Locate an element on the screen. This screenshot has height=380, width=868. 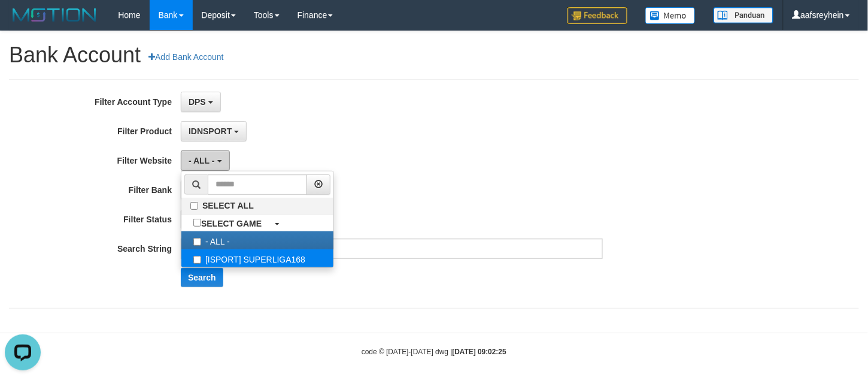
input: SELECT ALL is located at coordinates (194, 206).